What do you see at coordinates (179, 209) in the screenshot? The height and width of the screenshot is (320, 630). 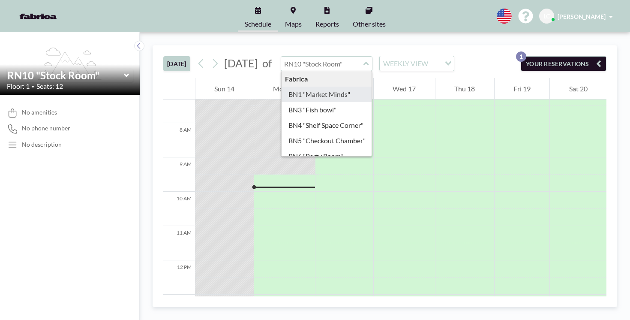 I see `div: 10 AM` at bounding box center [179, 209].